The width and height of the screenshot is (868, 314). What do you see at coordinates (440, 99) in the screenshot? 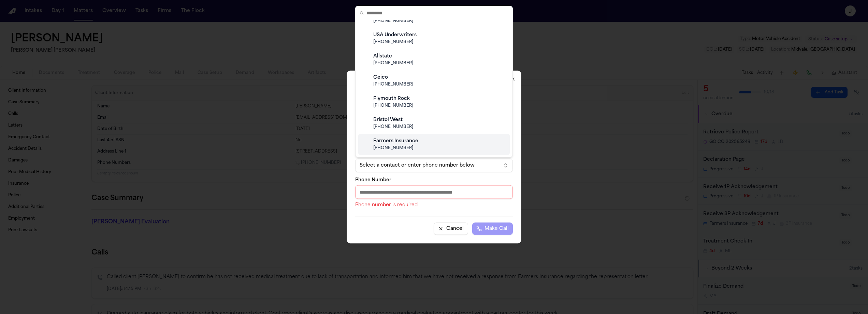
I see `div: Plymouth Rock` at bounding box center [440, 99].